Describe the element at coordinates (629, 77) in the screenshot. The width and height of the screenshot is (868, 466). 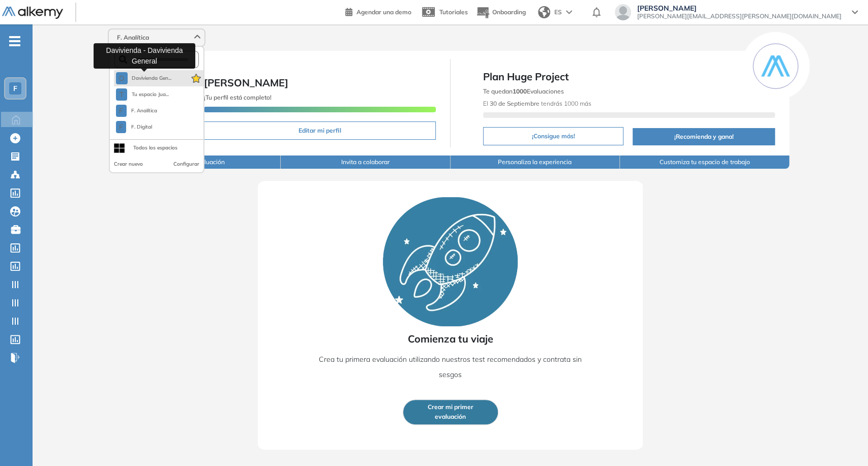
I see `span: Plan Huge Project` at that location.